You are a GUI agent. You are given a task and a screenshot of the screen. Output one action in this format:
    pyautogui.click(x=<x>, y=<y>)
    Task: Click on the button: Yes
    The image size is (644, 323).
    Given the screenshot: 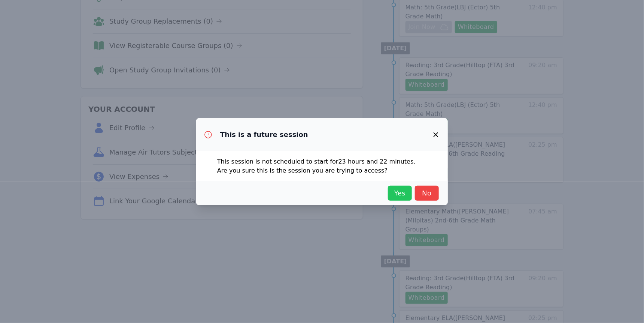 What is the action you would take?
    pyautogui.click(x=400, y=193)
    